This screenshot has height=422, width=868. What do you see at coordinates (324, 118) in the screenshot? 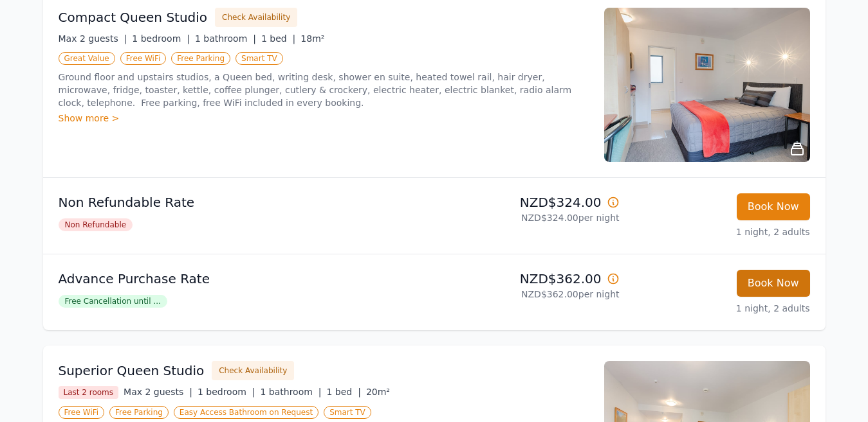
I see `div: Show more >` at bounding box center [324, 118].